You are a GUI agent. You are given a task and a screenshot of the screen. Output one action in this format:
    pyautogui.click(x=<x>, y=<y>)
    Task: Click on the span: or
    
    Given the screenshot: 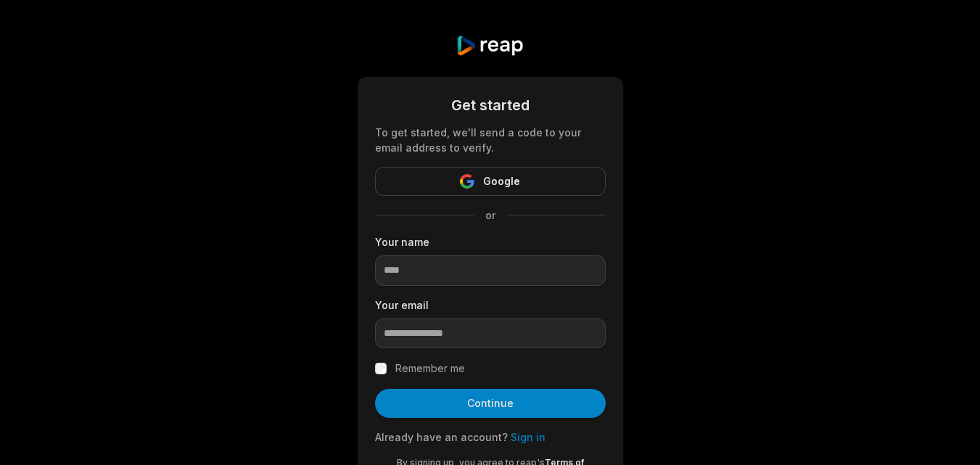 What is the action you would take?
    pyautogui.click(x=491, y=215)
    